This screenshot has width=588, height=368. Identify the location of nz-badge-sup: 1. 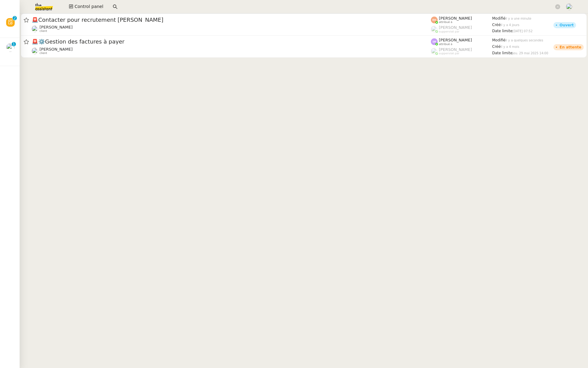
(14, 44).